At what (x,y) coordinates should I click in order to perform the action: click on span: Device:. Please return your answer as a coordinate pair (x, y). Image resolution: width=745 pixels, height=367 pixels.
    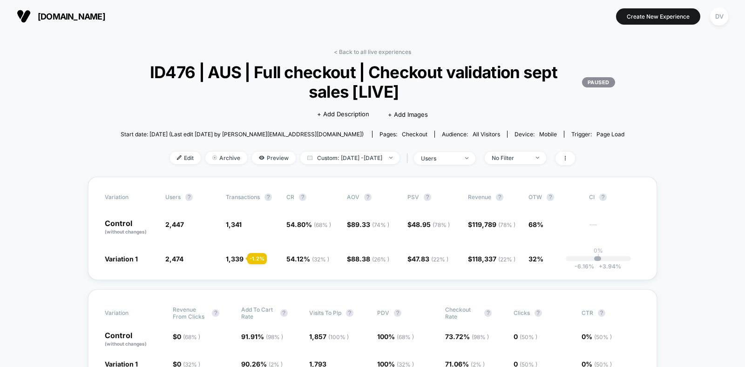
    Looking at the image, I should click on (535, 134).